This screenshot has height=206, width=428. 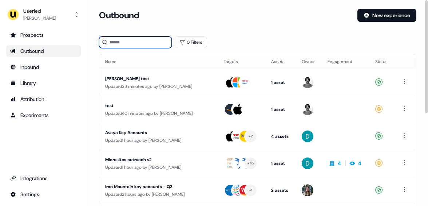 What do you see at coordinates (281, 190) in the screenshot?
I see `div: 2 assets` at bounding box center [281, 190].